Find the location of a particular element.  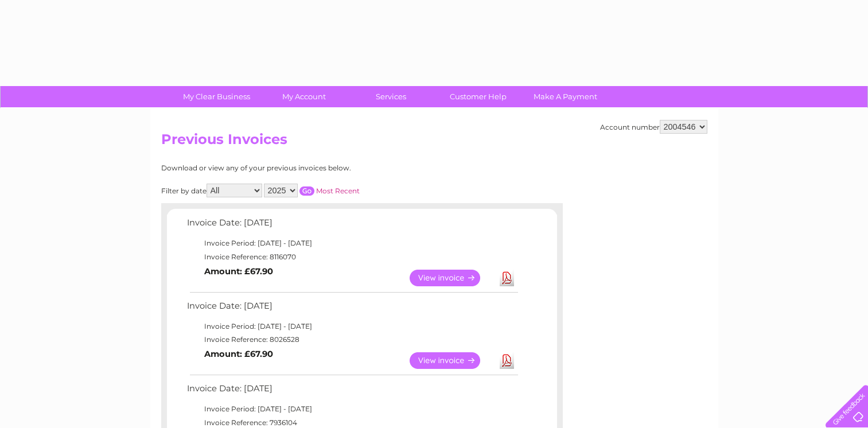

a: My Account is located at coordinates (304, 96).